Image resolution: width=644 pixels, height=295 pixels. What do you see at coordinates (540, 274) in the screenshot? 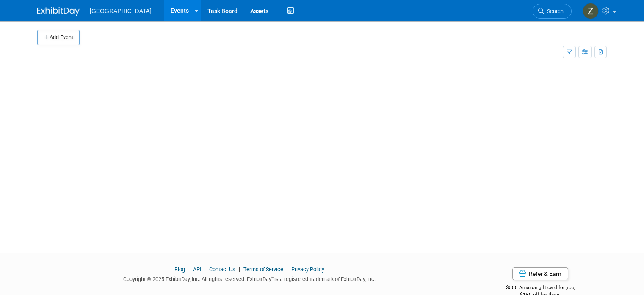
I see `a: Refer & Earn` at bounding box center [540, 274].